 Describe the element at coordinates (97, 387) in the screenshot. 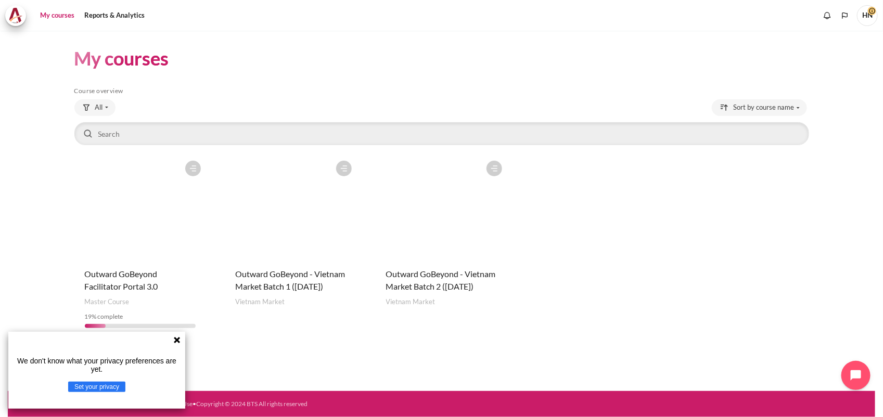

I see `button: Set your privacy` at that location.